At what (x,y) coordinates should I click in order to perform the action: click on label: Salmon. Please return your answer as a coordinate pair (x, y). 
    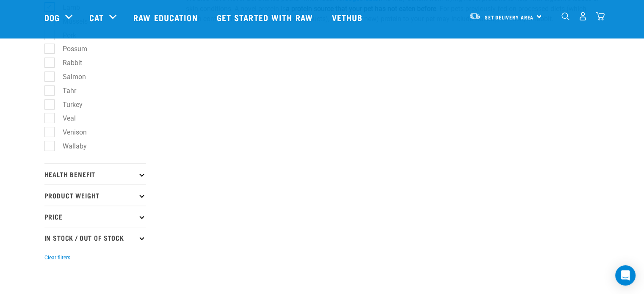
    Looking at the image, I should click on (69, 76).